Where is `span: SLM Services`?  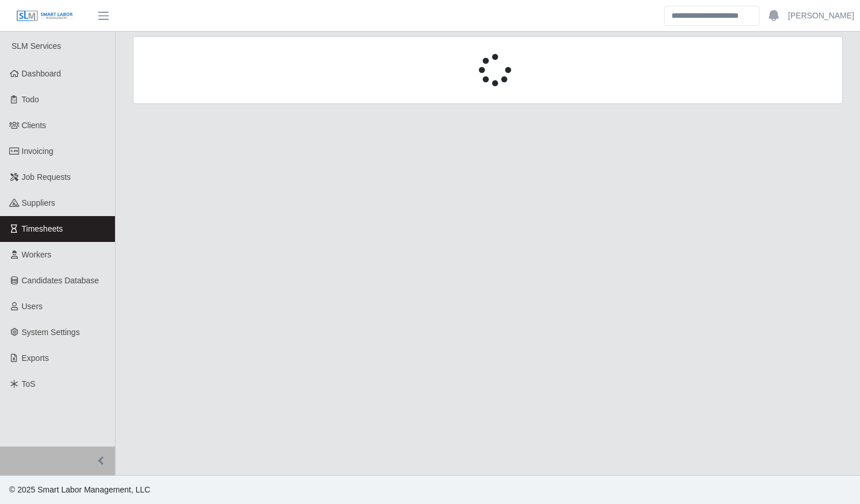 span: SLM Services is located at coordinates (36, 46).